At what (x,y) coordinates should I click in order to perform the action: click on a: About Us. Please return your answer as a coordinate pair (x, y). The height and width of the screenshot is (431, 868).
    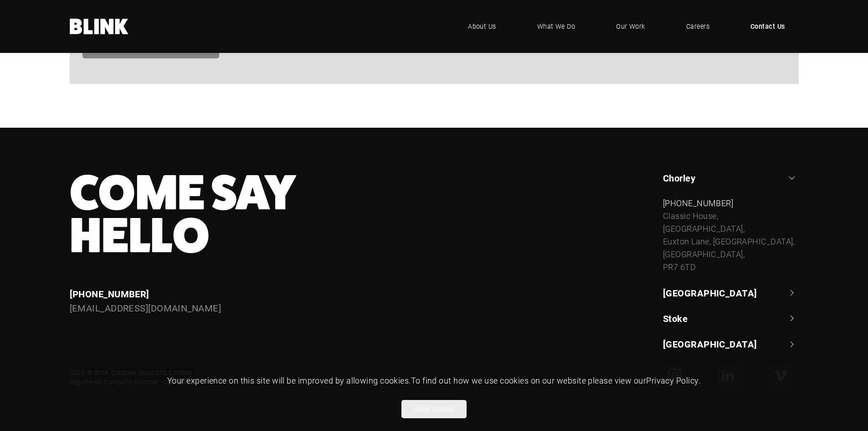
    Looking at the image, I should click on (482, 26).